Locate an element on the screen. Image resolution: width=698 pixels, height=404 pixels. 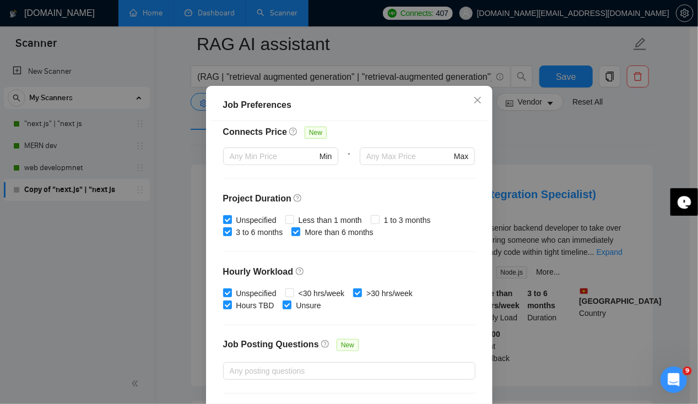
span: 3 to 6 months is located at coordinates (259, 232).